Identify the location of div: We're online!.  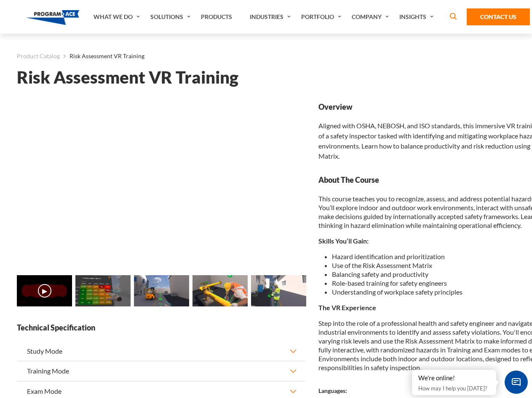
(454, 378).